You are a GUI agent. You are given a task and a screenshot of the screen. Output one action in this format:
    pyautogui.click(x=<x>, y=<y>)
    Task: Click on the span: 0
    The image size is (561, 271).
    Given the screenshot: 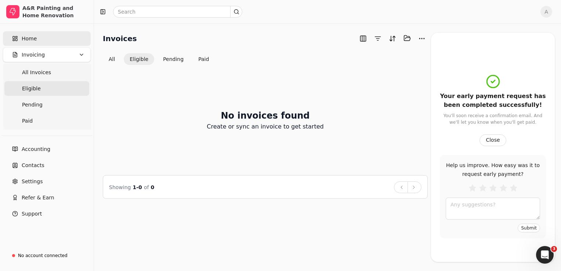 What is the action you would take?
    pyautogui.click(x=153, y=187)
    